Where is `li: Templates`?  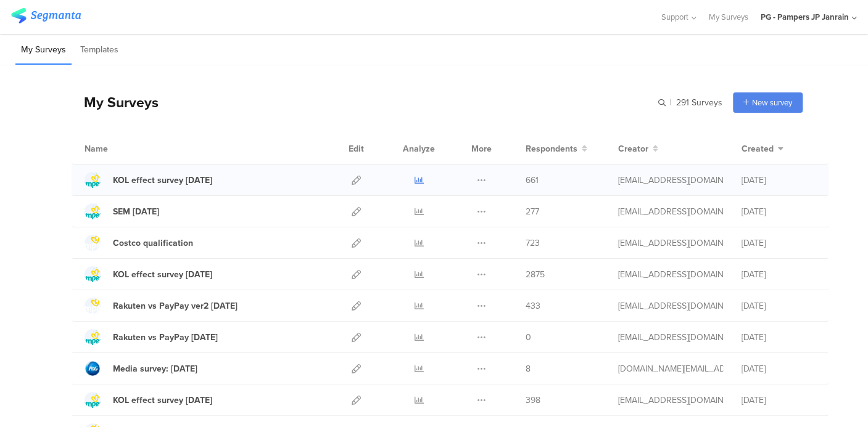
li: Templates is located at coordinates (99, 50).